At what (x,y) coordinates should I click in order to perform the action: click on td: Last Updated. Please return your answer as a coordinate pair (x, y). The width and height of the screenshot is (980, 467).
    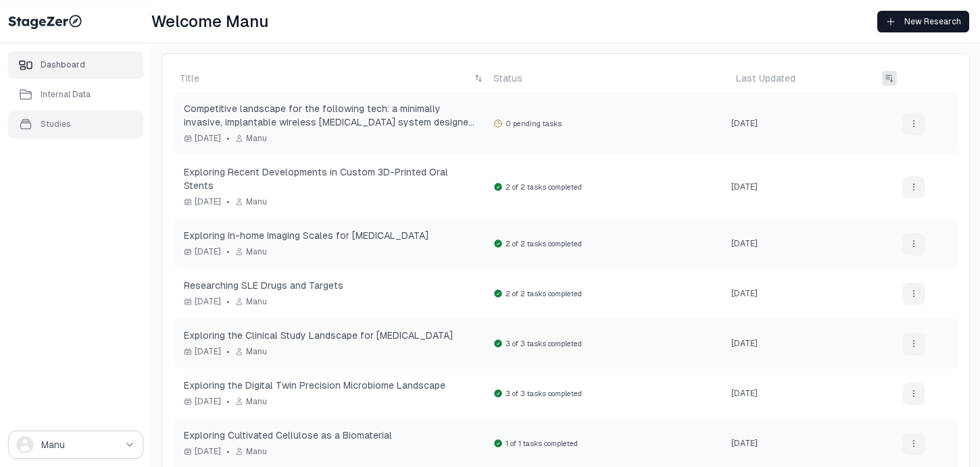
    Looking at the image, I should click on (816, 78).